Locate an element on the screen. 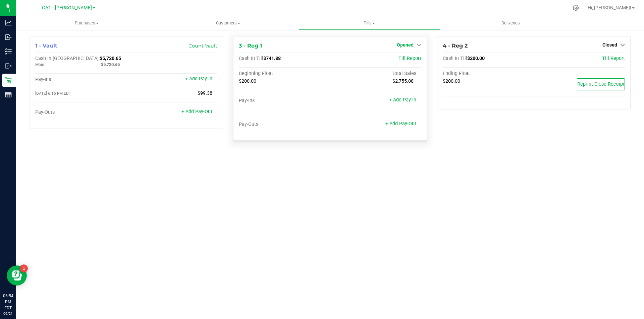 This screenshot has height=319, width=644. span: 1 is located at coordinates (4, 4).